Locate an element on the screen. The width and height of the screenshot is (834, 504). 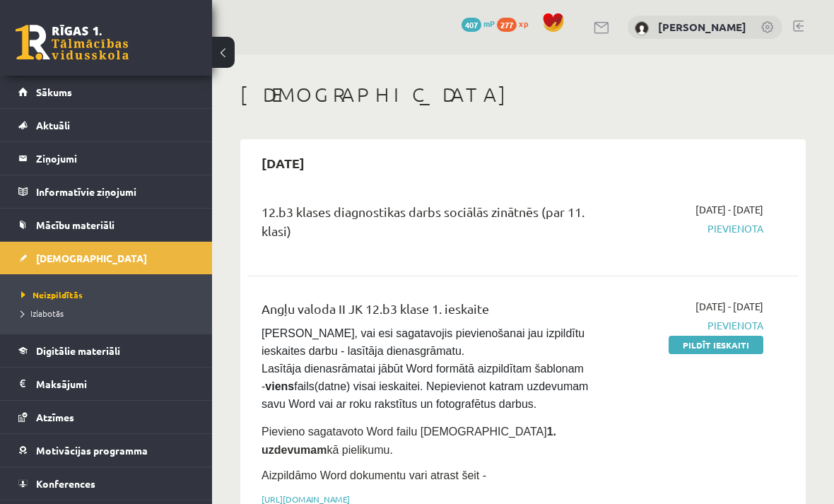
a: Aktuāli is located at coordinates (106, 125).